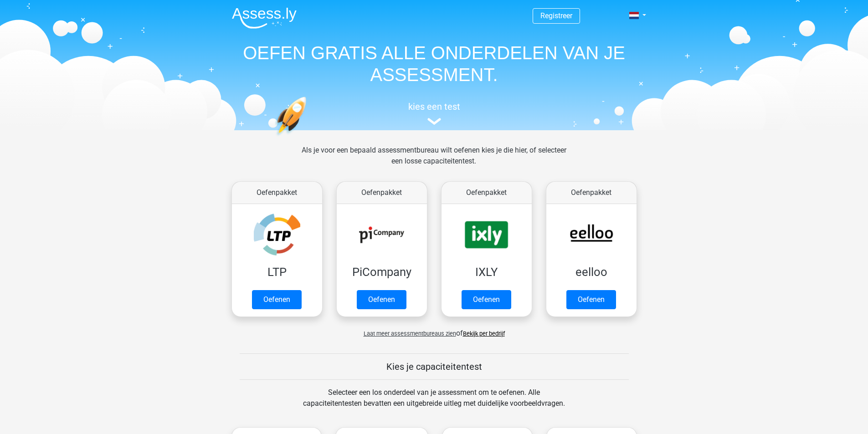  What do you see at coordinates (434, 161) in the screenshot?
I see `div: Als je voor een bepaald assessmentbureau wilt oefenen kies je die hier, of selecteer een losse ca...` at bounding box center [434, 161].